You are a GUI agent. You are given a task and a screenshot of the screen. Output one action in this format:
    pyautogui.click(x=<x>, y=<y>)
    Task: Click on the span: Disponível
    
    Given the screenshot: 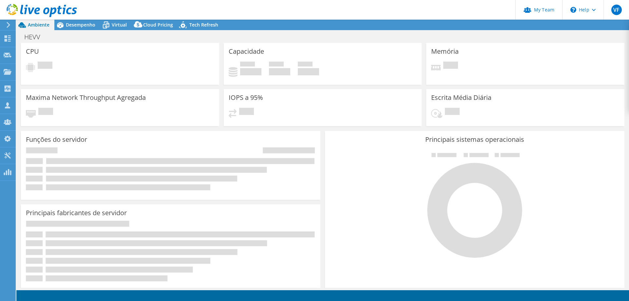 What is the action you would take?
    pyautogui.click(x=276, y=65)
    